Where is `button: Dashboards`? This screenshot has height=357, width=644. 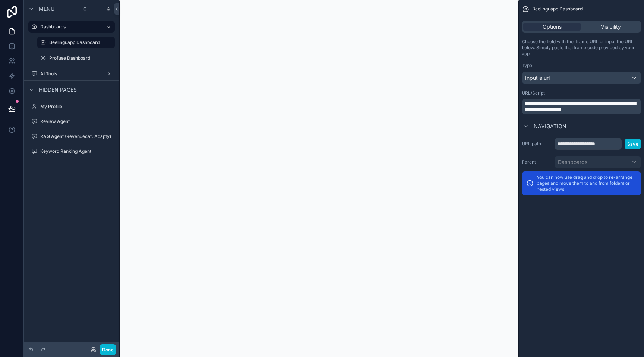 button: Dashboards is located at coordinates (598, 162).